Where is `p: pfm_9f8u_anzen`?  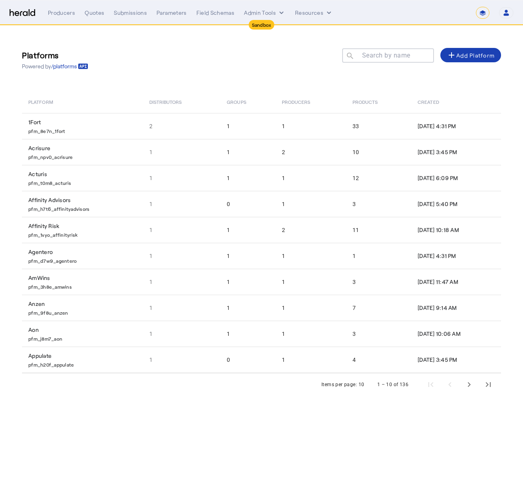
p: pfm_9f8u_anzen is located at coordinates (84, 312).